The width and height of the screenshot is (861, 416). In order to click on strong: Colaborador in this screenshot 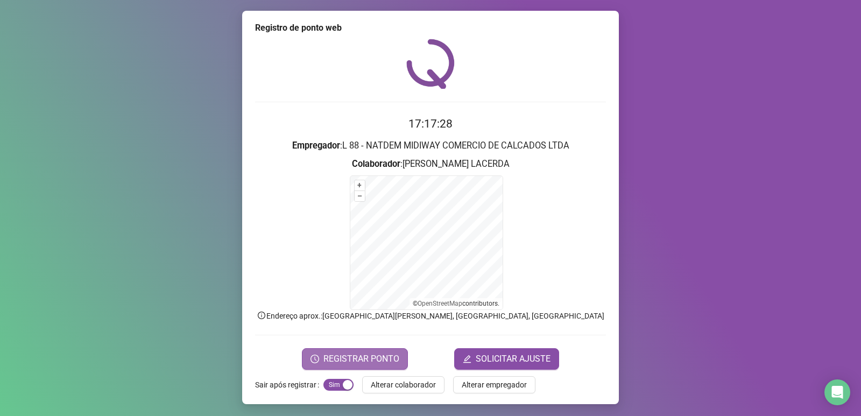, I will do `click(376, 164)`.